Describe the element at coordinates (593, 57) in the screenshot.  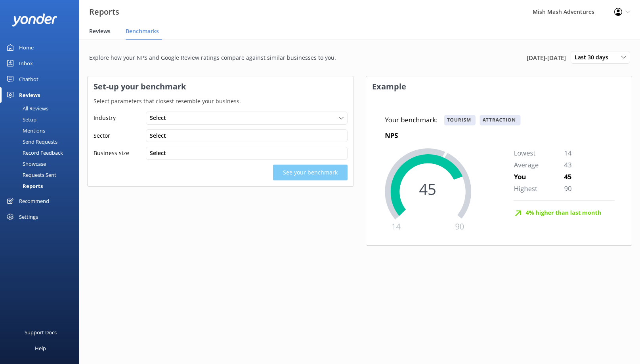
I see `span: Last 30 days` at that location.